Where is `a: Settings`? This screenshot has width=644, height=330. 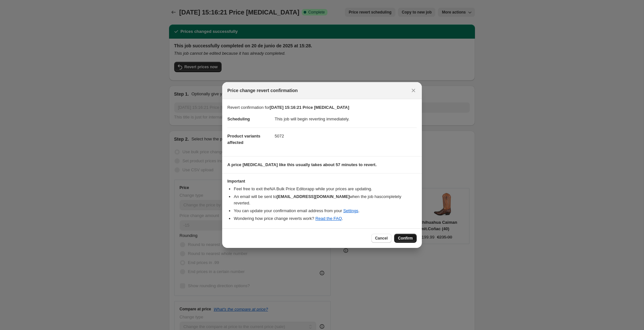 a: Settings is located at coordinates (351, 211).